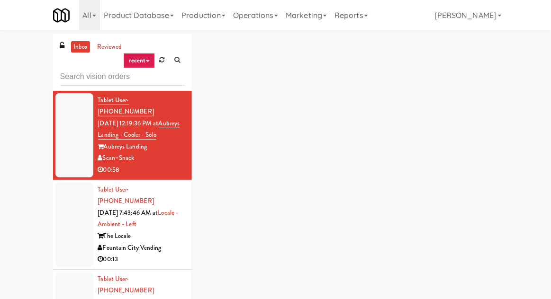 The width and height of the screenshot is (551, 299). I want to click on input: Search vision orders, so click(122, 77).